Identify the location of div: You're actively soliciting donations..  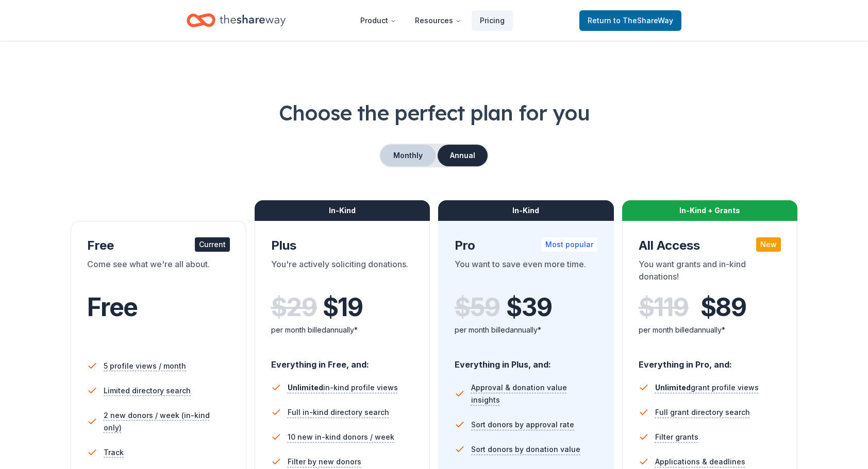
(342, 273).